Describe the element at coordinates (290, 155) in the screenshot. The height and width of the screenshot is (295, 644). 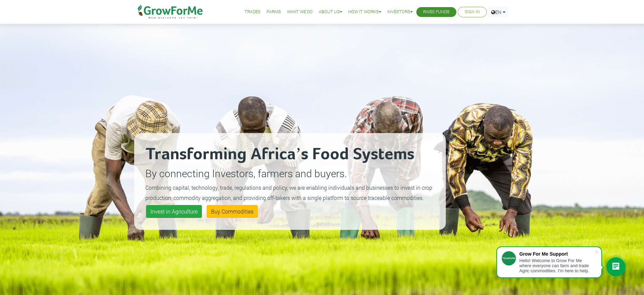
I see `h2: Transforming Africa’s Food Systems` at that location.